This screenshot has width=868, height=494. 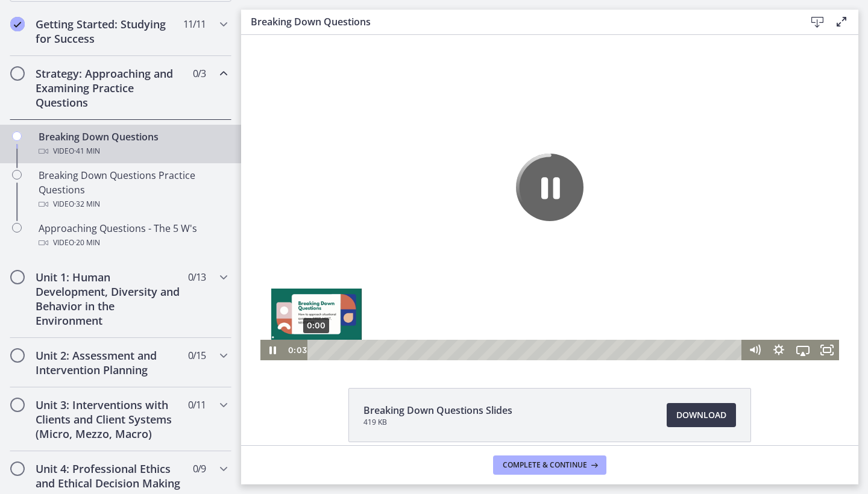 What do you see at coordinates (197, 356) in the screenshot?
I see `span: 0 / 15` at bounding box center [197, 356].